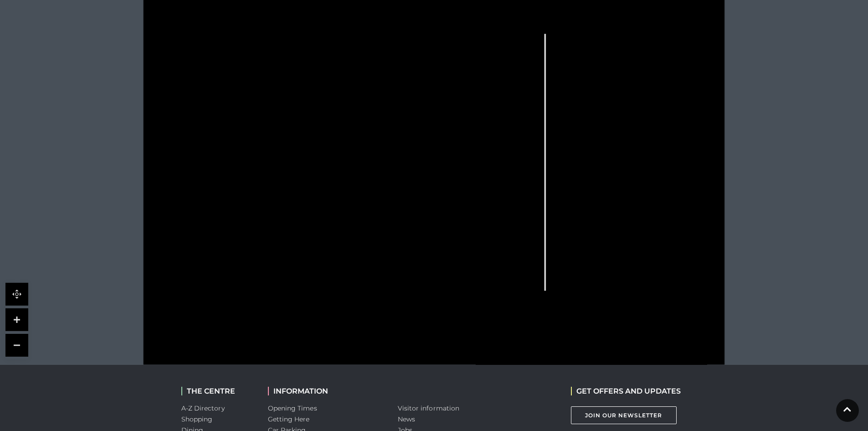 The height and width of the screenshot is (431, 868). I want to click on a: Getting Here, so click(289, 419).